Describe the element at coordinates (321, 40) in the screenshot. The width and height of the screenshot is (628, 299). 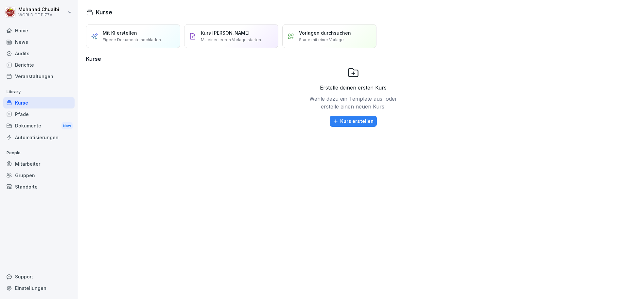
I see `p: Starte mit einer Vorlage` at that location.